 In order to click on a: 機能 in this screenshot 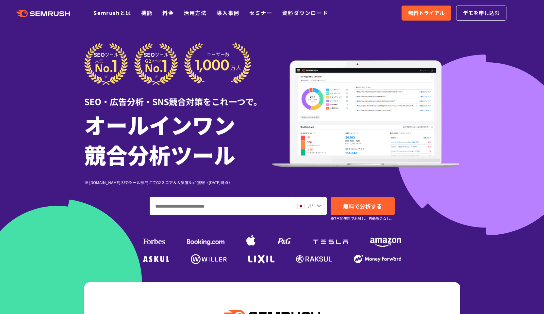, I will do `click(147, 13)`.